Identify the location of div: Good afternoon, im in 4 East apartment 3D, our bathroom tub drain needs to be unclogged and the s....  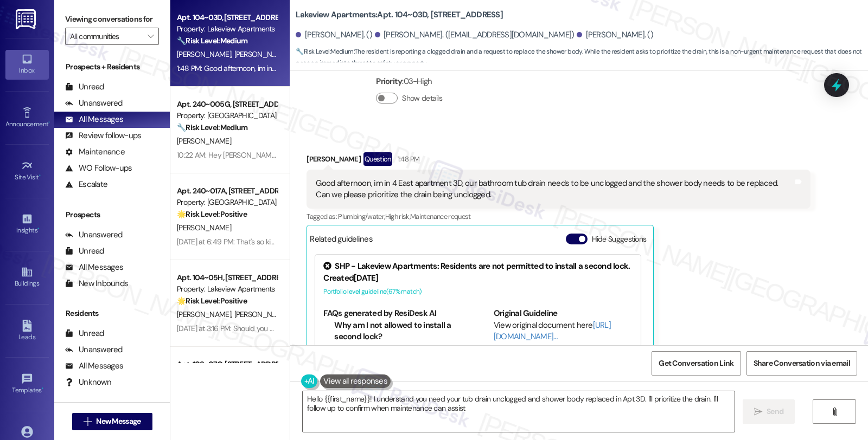
(554, 189).